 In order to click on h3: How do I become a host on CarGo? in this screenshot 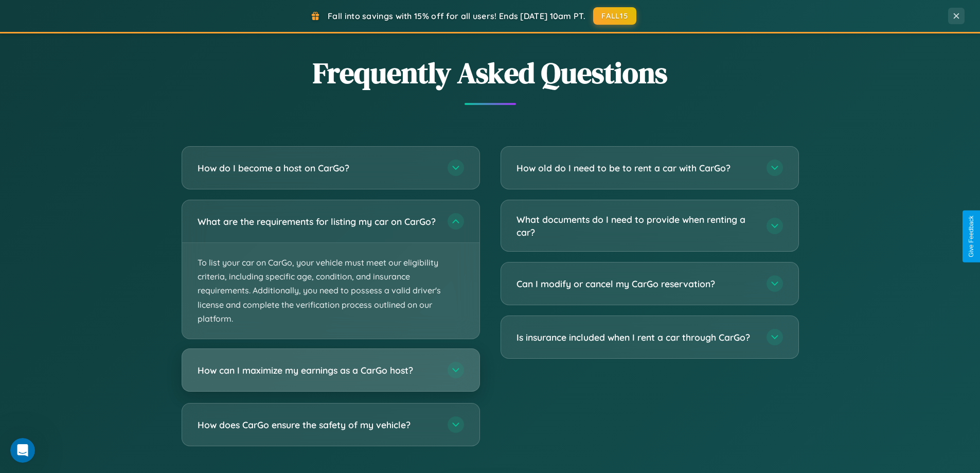, I will do `click(317, 168)`.